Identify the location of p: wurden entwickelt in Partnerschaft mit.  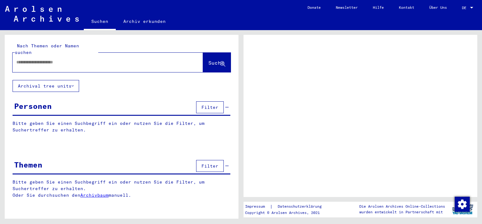
(402, 212).